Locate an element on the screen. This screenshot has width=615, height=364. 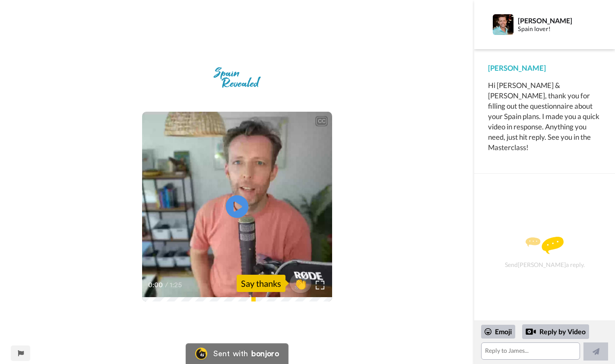
div: CC is located at coordinates (321, 121).